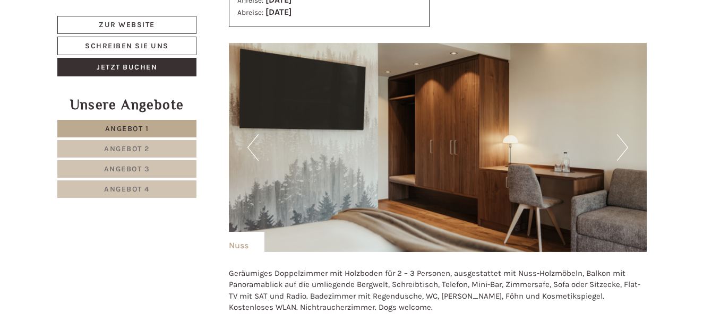  I want to click on a: Schreiben Sie uns, so click(127, 46).